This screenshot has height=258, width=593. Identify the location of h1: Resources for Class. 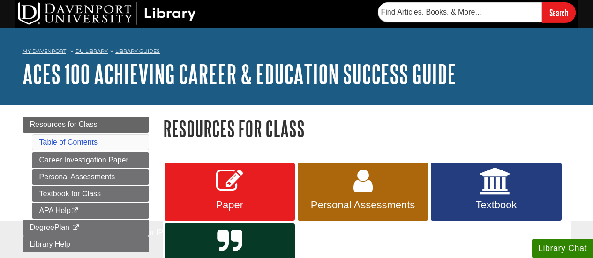
(367, 128).